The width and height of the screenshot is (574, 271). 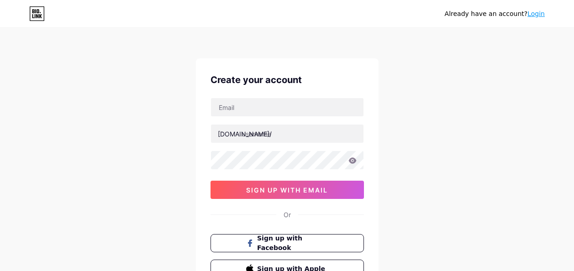 I want to click on div: Or, so click(x=287, y=215).